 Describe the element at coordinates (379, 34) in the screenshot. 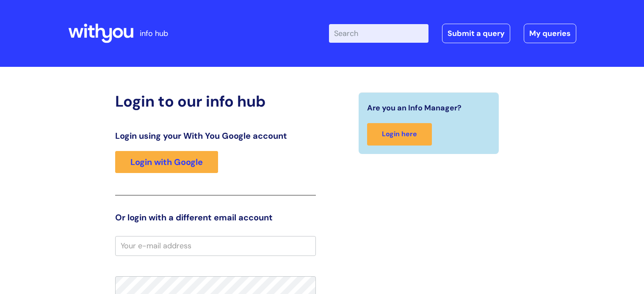

I see `input: Search` at that location.